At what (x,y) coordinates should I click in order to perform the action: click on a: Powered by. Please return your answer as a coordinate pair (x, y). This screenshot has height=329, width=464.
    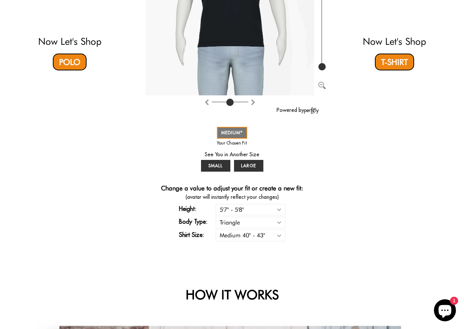
    Looking at the image, I should click on (297, 110).